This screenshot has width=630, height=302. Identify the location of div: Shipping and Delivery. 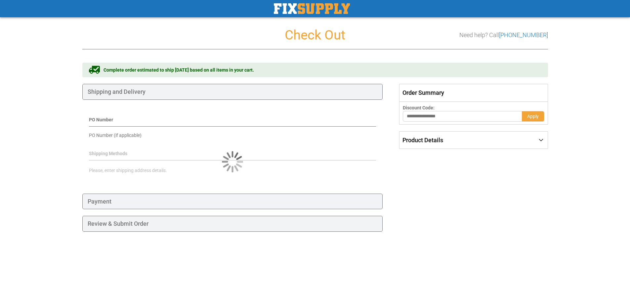
(233, 92).